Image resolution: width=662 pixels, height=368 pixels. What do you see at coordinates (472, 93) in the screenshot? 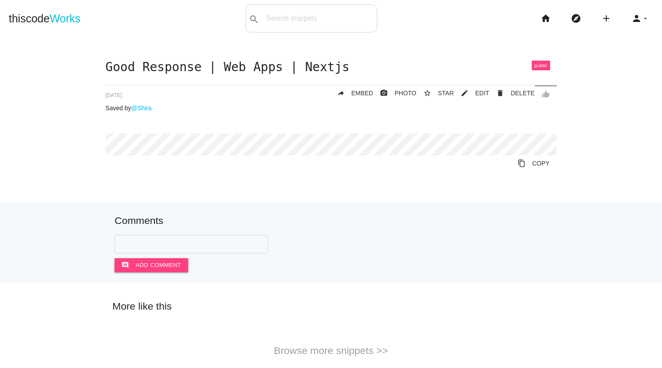
I see `a: mode_editEDIT` at bounding box center [472, 93].